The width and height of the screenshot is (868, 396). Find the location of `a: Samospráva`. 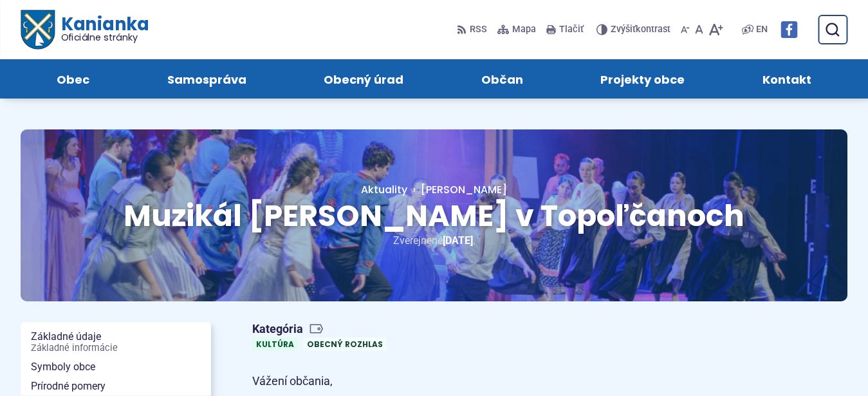

a: Samospráva is located at coordinates (207, 78).